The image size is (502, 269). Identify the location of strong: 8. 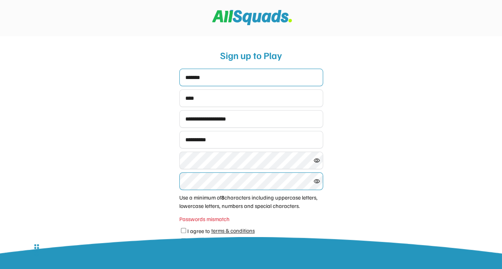
(223, 197).